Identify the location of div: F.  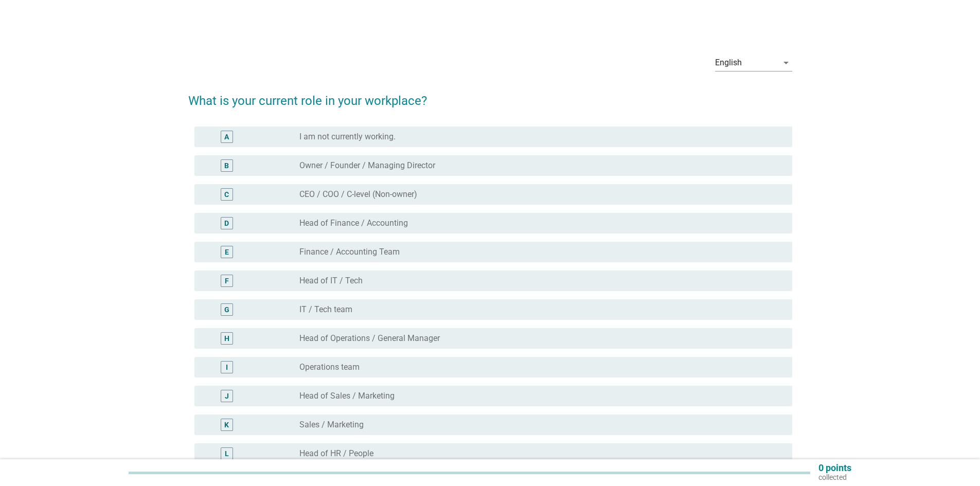
(227, 281).